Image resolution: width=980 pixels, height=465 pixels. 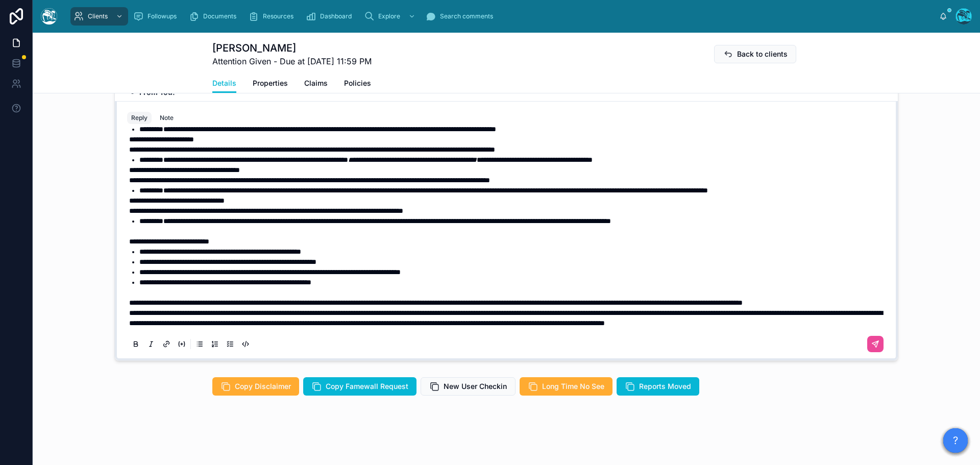 I want to click on span: Claims, so click(x=316, y=83).